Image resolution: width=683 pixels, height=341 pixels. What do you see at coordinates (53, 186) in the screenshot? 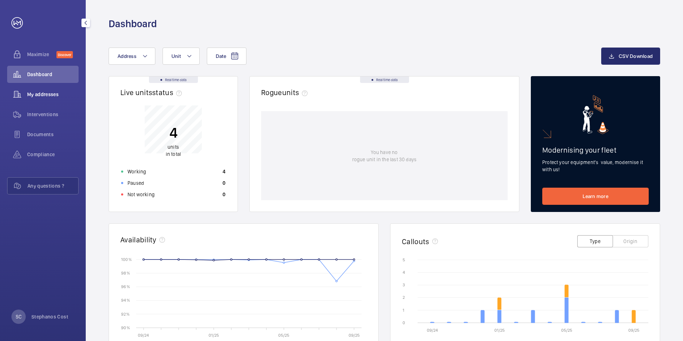
I see `span: Any questions ?` at bounding box center [53, 186].